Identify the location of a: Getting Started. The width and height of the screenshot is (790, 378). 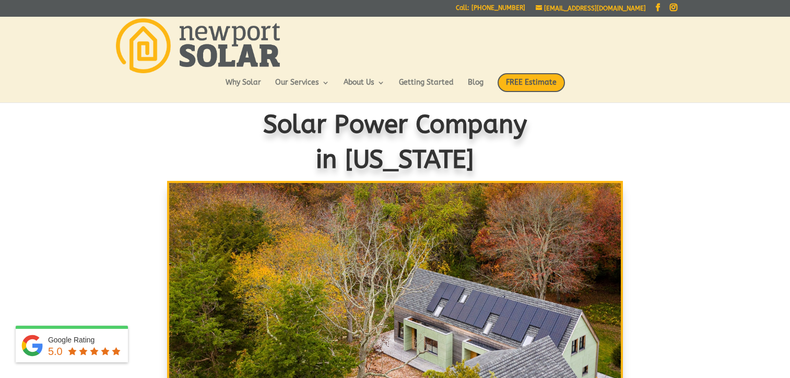
(426, 88).